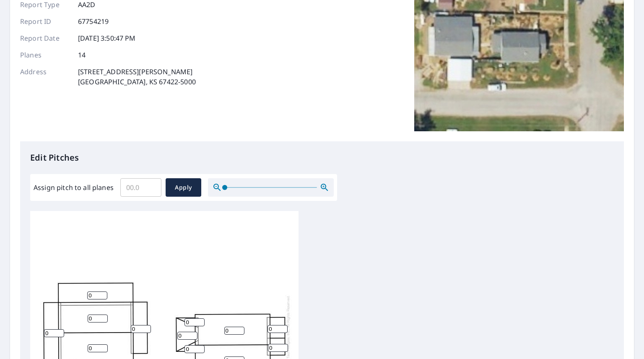 This screenshot has width=644, height=359. What do you see at coordinates (45, 21) in the screenshot?
I see `p: Report ID` at bounding box center [45, 21].